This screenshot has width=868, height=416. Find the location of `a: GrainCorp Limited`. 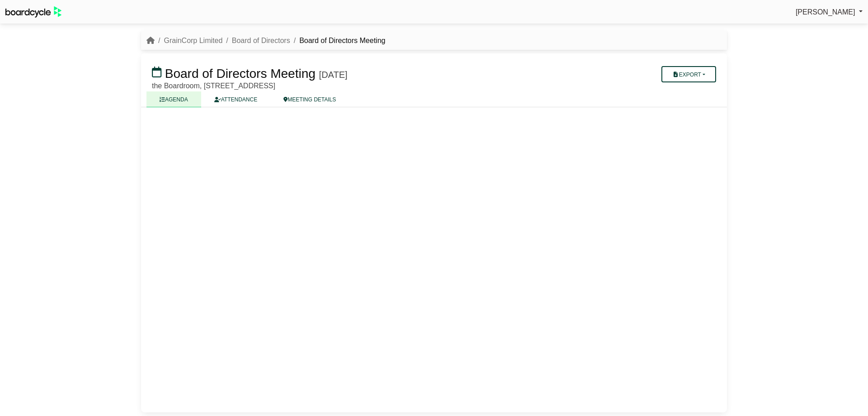

a: GrainCorp Limited is located at coordinates (193, 40).